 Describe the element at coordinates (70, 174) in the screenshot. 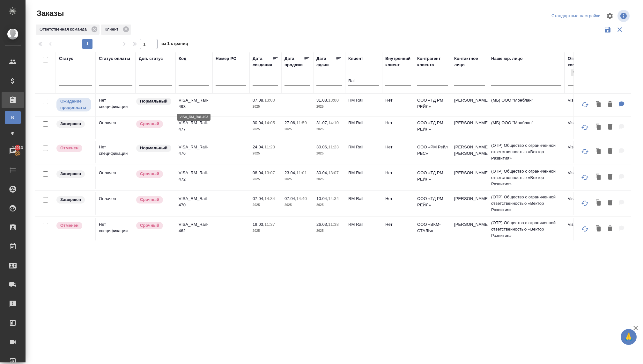

I see `p: Завершен` at that location.